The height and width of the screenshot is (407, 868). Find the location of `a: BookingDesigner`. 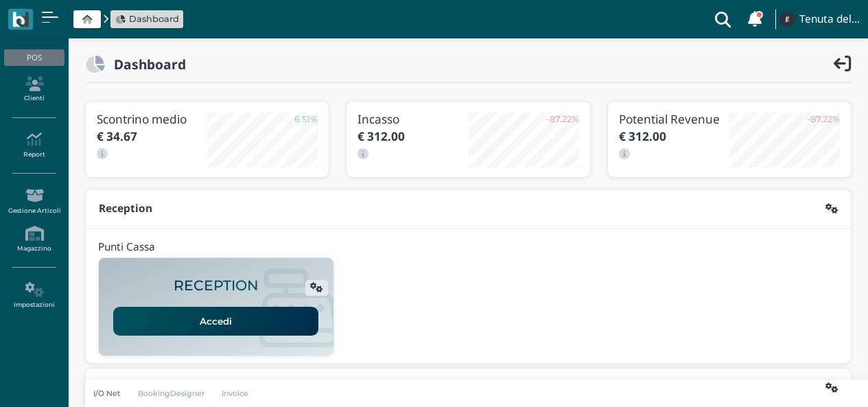

a: BookingDesigner is located at coordinates (171, 394).